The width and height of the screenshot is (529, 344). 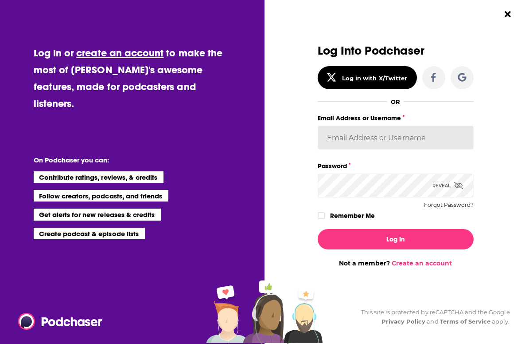 What do you see at coordinates (89, 233) in the screenshot?
I see `li: Create podcast & episode lists` at bounding box center [89, 233].